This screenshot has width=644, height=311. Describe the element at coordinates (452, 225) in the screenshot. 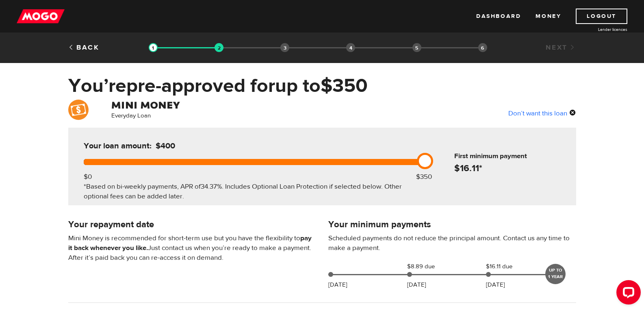

I see `h4: Your minimum payments` at that location.